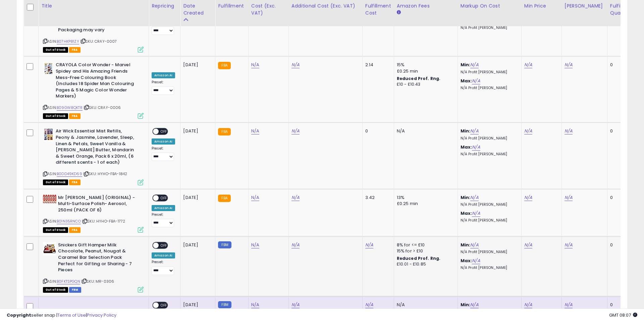 This screenshot has height=322, width=644. I want to click on div: 8% for <= £10, so click(425, 245).